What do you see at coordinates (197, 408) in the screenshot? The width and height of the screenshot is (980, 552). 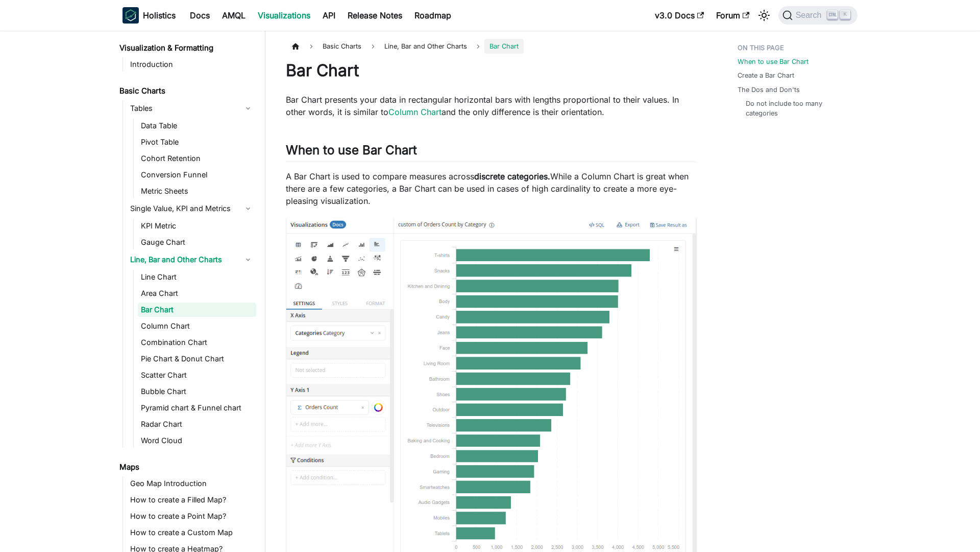 I see `a: Pyramid chart & Funnel chart` at bounding box center [197, 408].